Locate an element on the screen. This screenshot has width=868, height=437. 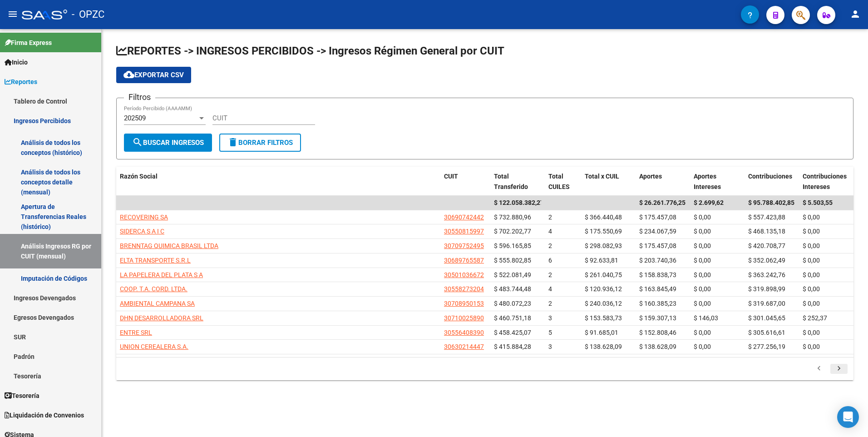
datatable-header-cell: Total CUILES is located at coordinates (563, 181).